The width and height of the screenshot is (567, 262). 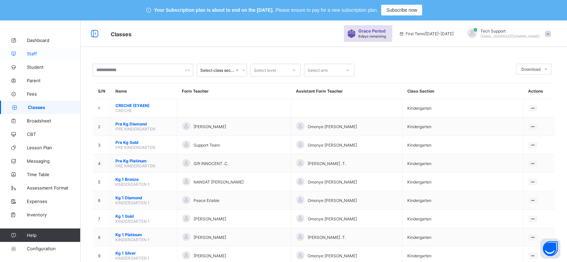 I want to click on span: Pre Kg Diamond, so click(x=144, y=124).